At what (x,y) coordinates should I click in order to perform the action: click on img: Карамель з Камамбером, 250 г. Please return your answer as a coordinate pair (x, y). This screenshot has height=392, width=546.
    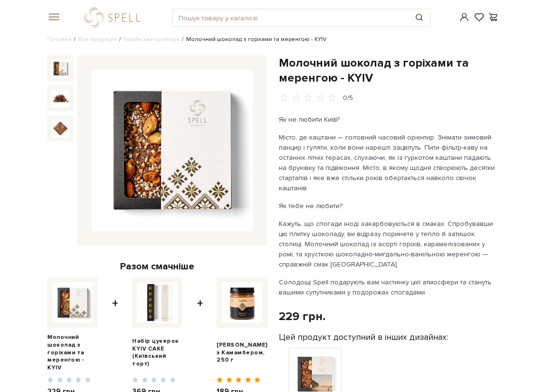
    Looking at the image, I should click on (242, 303).